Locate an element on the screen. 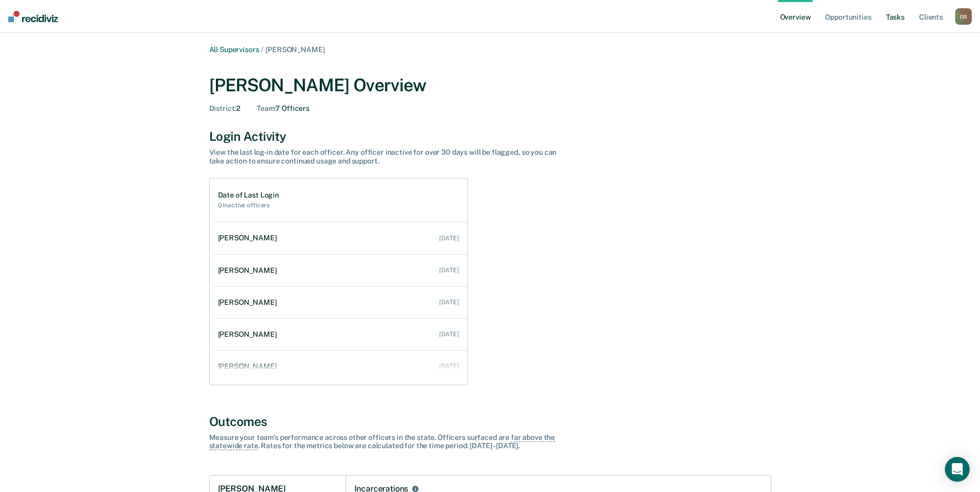  div: 7 Officers is located at coordinates (283, 108).